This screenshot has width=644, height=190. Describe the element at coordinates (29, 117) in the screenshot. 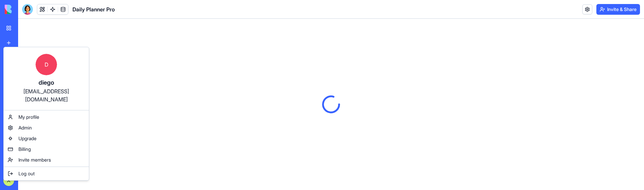

I see `span: My profile` at that location.